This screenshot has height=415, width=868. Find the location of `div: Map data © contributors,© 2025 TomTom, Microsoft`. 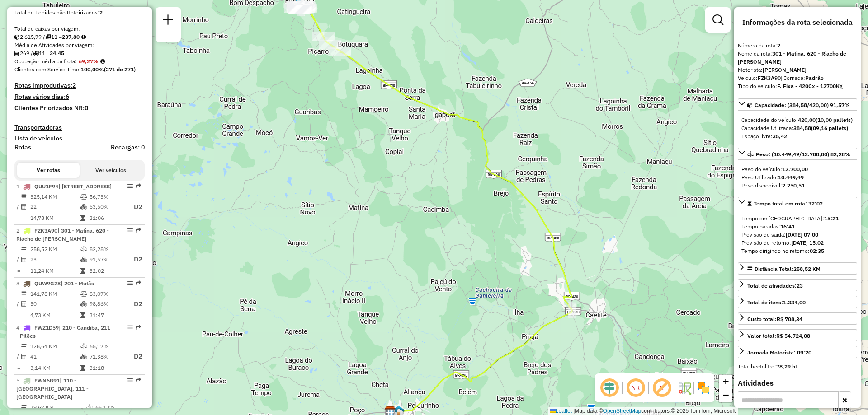

div: Map data © contributors,© 2025 TomTom, Microsoft is located at coordinates (643, 411).